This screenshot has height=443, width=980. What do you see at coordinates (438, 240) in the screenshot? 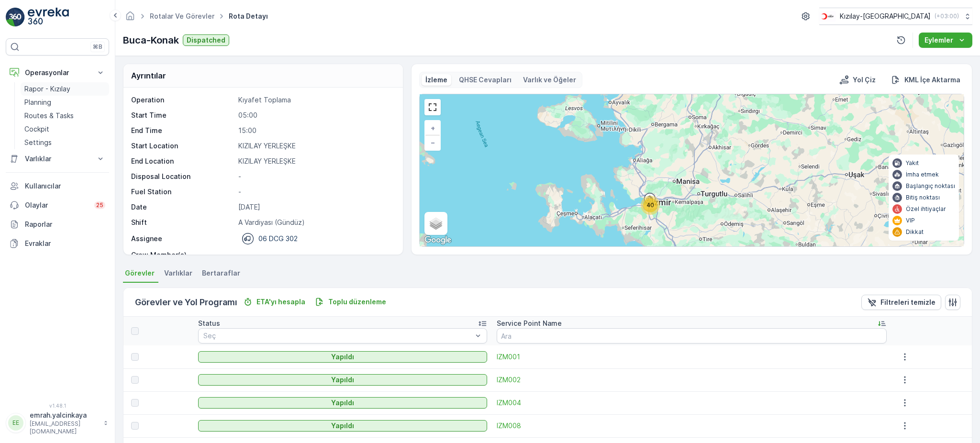
I see `img: Google` at bounding box center [438, 240].